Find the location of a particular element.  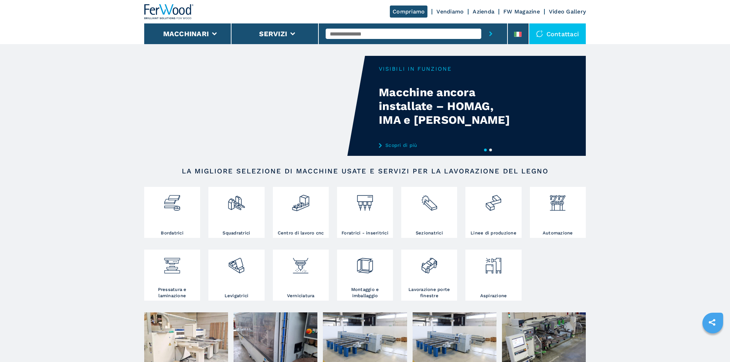

h3: Linee di produzione is located at coordinates (494, 233).